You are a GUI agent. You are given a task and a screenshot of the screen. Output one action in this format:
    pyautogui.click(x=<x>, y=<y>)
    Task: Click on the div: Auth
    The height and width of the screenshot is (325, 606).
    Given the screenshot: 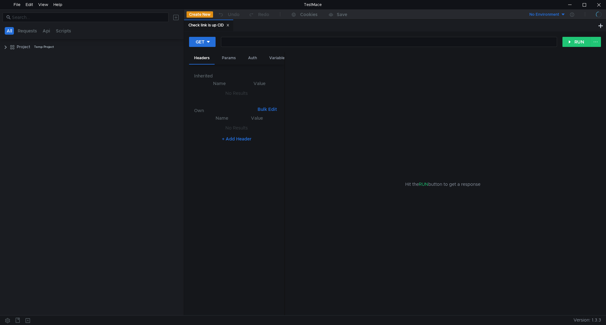 What is the action you would take?
    pyautogui.click(x=252, y=58)
    